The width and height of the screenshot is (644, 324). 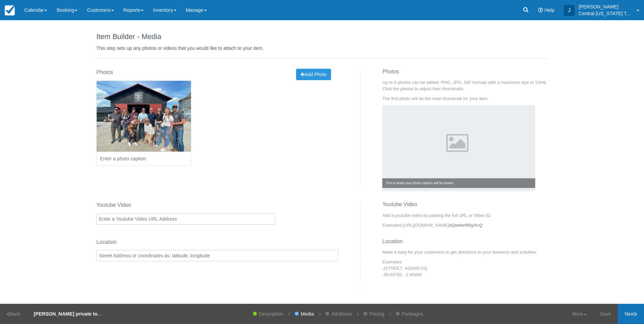 What do you see at coordinates (465, 74) in the screenshot?
I see `h3: Photos` at bounding box center [465, 74].